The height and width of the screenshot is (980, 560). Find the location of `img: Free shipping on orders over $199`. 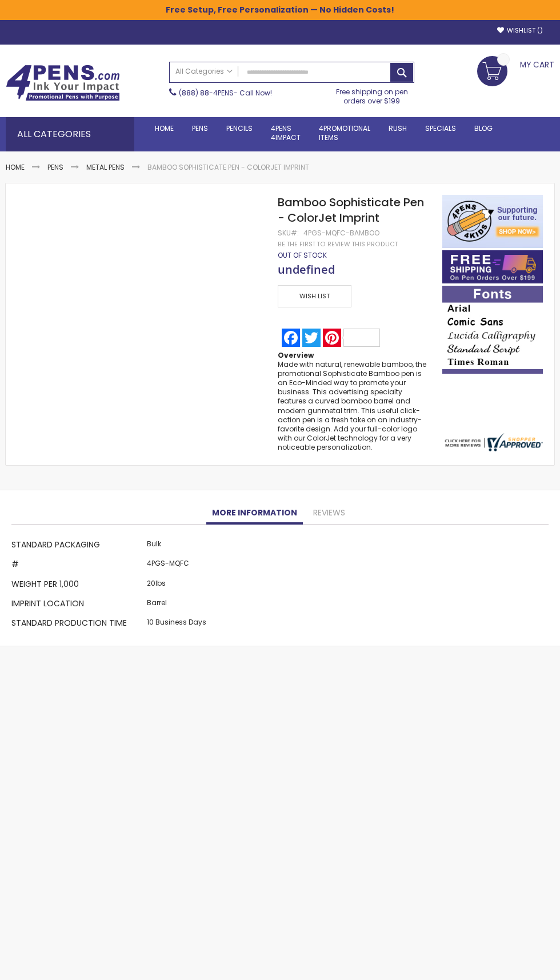

img: Free shipping on orders over $199 is located at coordinates (493, 267).